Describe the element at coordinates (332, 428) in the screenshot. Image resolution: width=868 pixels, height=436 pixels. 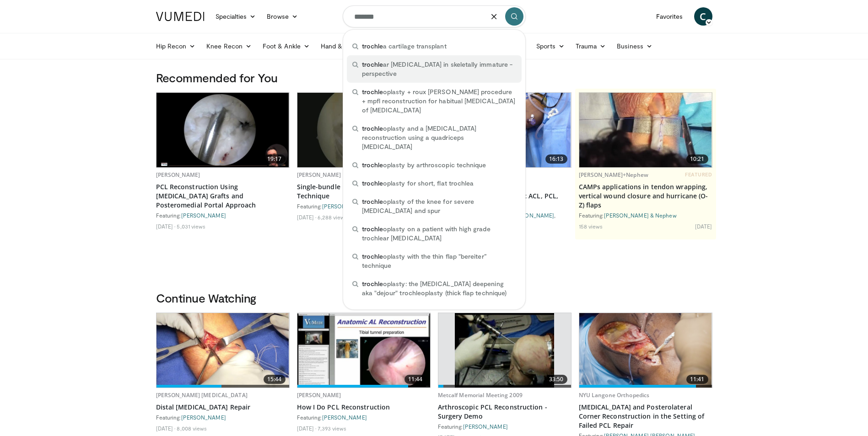
I see `li: 7,393 views` at that location.